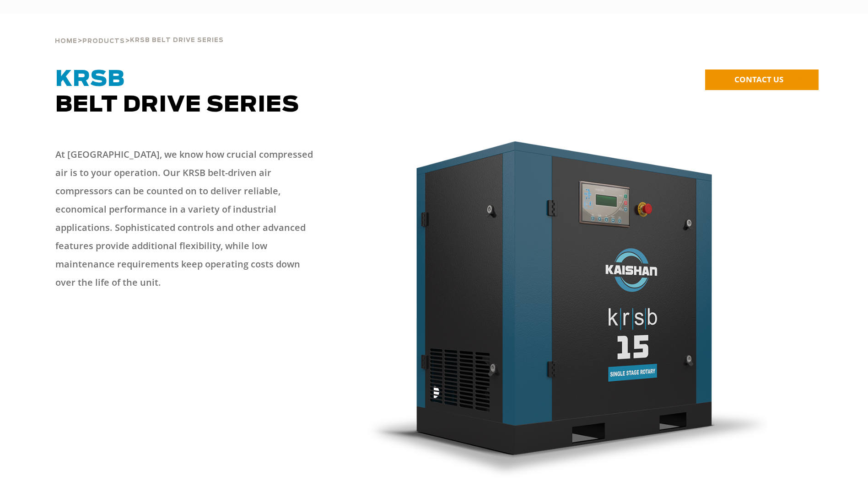 This screenshot has width=868, height=491. Describe the element at coordinates (66, 41) in the screenshot. I see `span: Home` at that location.